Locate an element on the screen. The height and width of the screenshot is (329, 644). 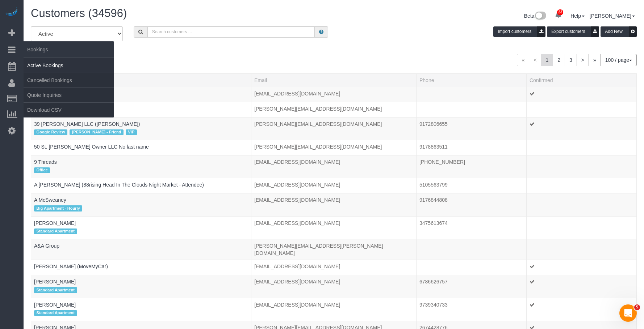
span: Google Review is located at coordinates (50, 132).